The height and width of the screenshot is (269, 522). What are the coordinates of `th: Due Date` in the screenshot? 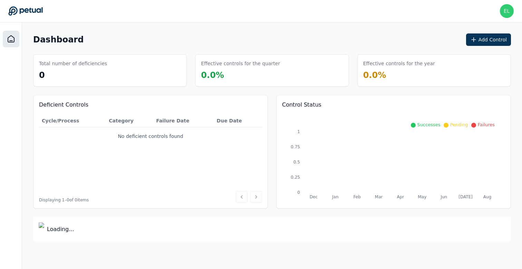 It's located at (238, 121).